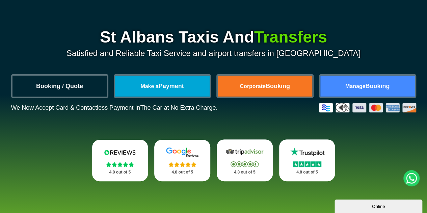  Describe the element at coordinates (367, 86) in the screenshot. I see `a: ManageBooking` at that location.